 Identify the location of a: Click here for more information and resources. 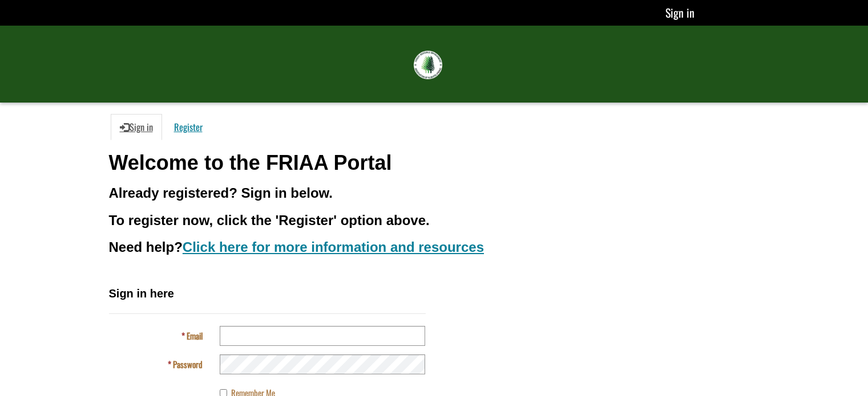
(333, 247).